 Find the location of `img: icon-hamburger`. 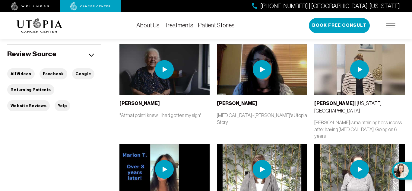

img: icon-hamburger is located at coordinates (391, 26).